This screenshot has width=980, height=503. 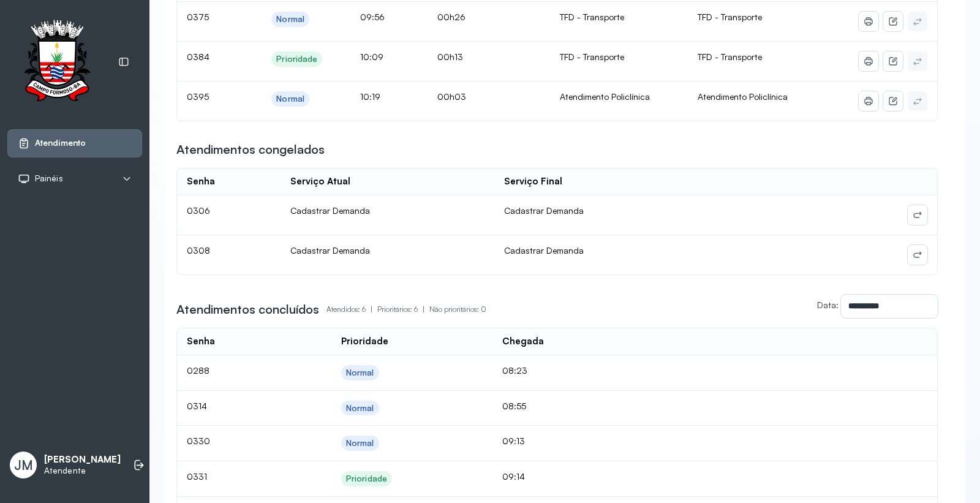 I want to click on div: Chegada, so click(x=523, y=342).